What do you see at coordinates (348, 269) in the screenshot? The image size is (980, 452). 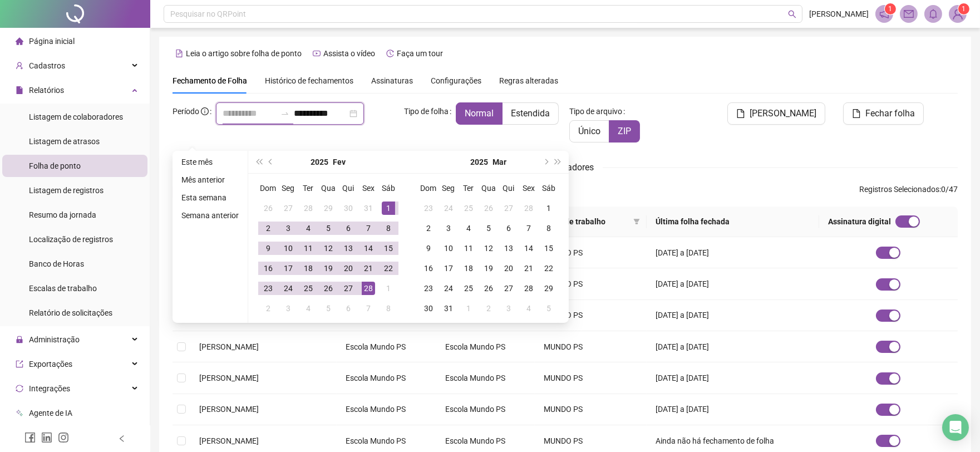 I see `td: 2025-02-20` at bounding box center [348, 269].